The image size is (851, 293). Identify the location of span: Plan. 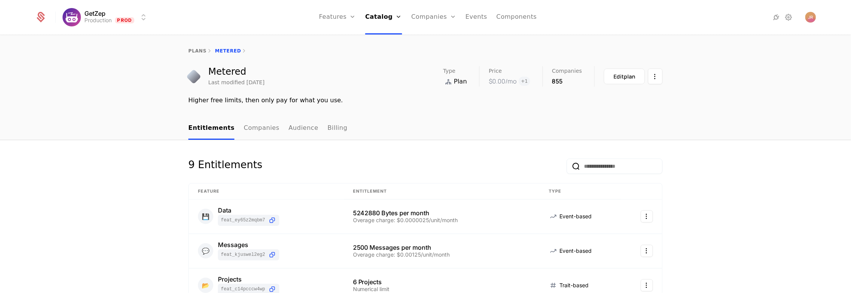
(460, 82).